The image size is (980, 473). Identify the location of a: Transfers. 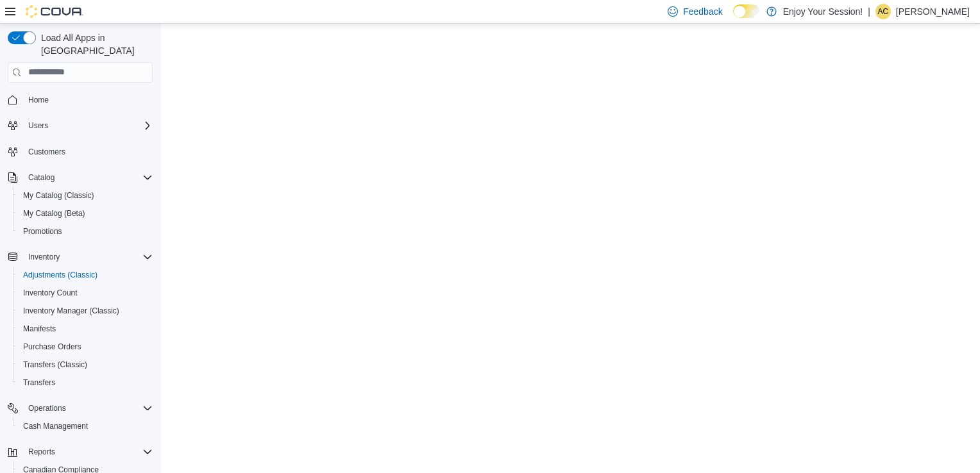
(39, 383).